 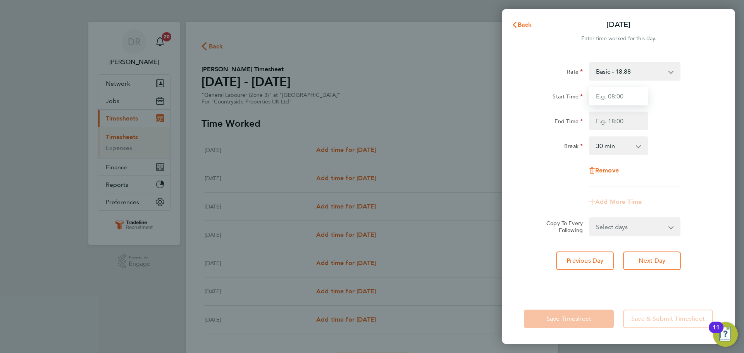 What do you see at coordinates (525, 24) in the screenshot?
I see `span: Back` at bounding box center [525, 24].